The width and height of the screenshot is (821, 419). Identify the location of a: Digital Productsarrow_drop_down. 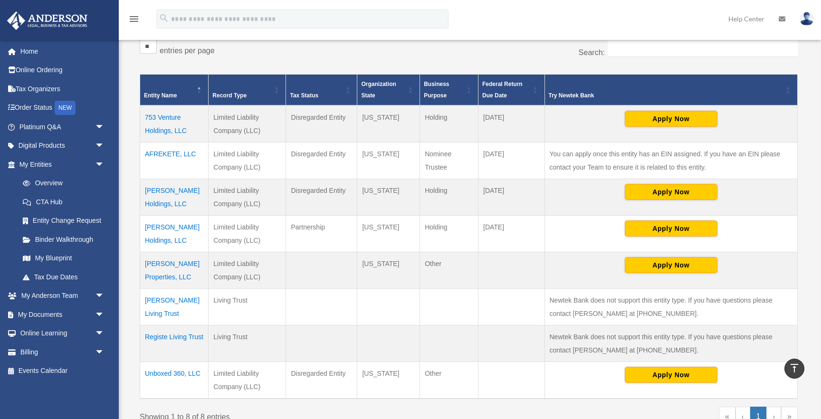
(63, 146).